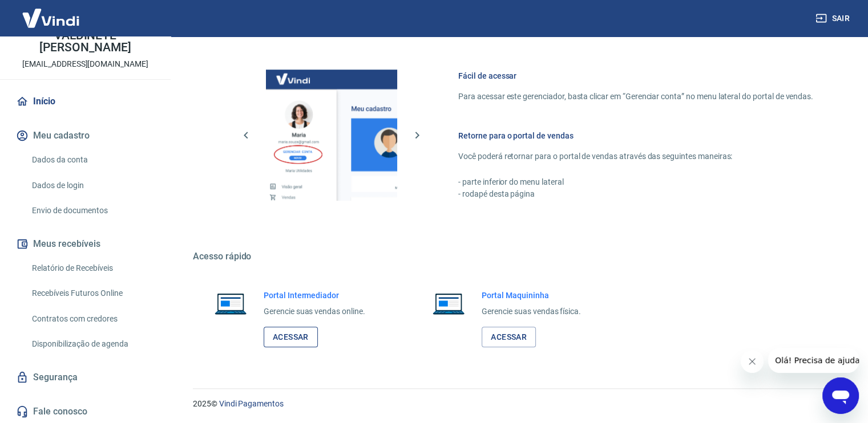  I want to click on a: Contratos com credores, so click(92, 319).